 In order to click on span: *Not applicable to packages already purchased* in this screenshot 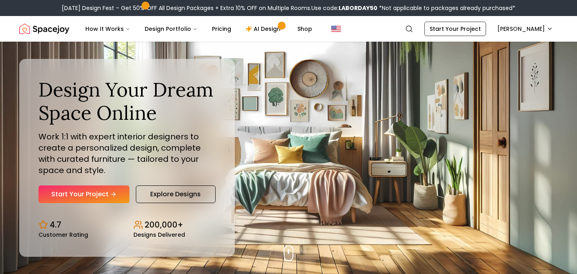, I will do `click(446, 8)`.